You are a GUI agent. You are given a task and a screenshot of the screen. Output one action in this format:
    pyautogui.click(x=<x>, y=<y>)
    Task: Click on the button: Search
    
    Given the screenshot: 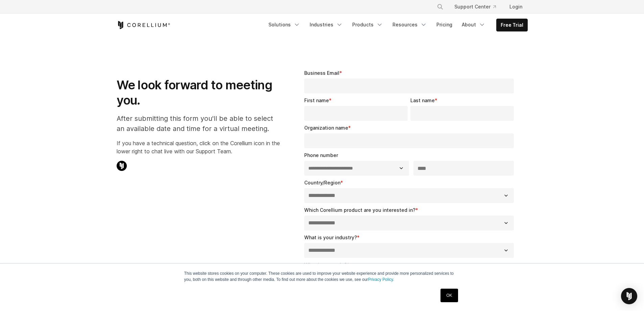 What is the action you would take?
    pyautogui.click(x=440, y=7)
    